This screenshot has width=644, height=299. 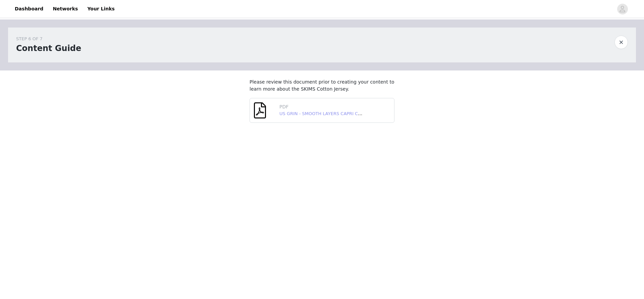 I want to click on div: avatar, so click(x=622, y=9).